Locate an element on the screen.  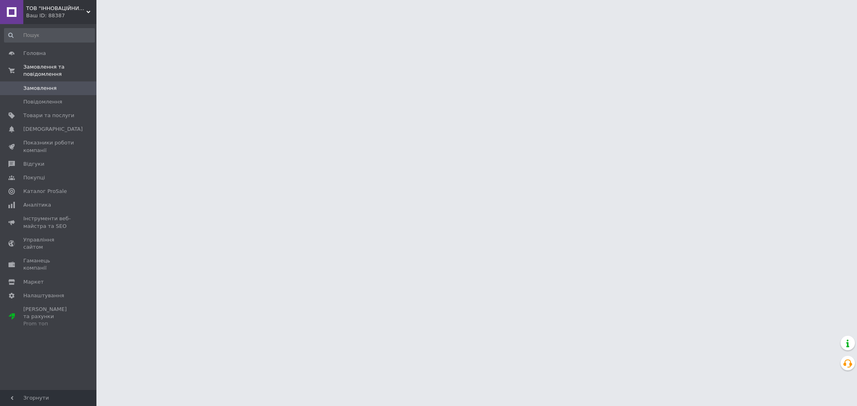
div: Ваш ID: 88387 is located at coordinates (61, 16).